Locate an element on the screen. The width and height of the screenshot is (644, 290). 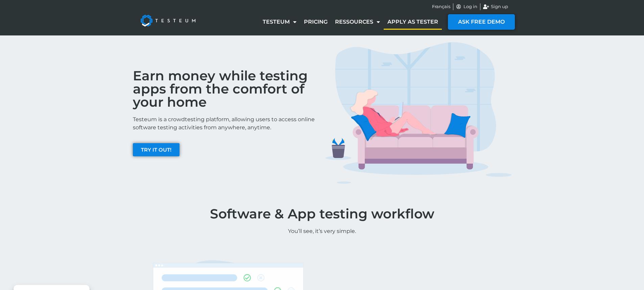
span: Sign up is located at coordinates (499, 7).